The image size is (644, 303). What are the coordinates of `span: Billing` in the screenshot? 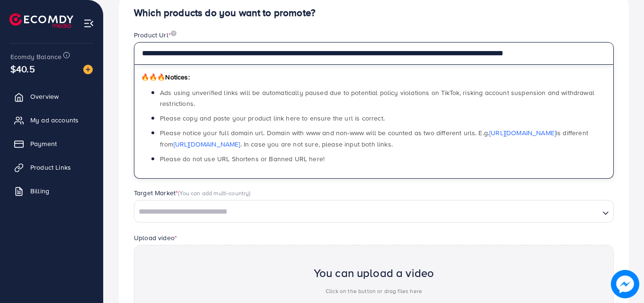 It's located at (40, 191).